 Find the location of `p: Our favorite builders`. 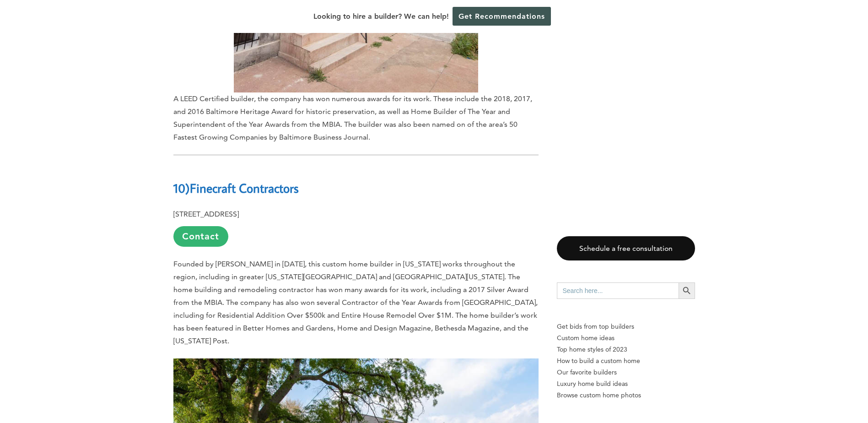

p: Our favorite builders is located at coordinates (626, 372).